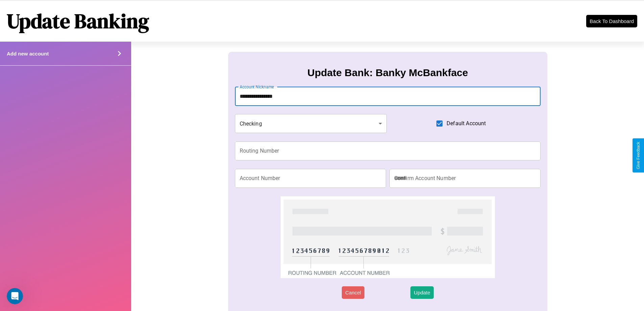 The width and height of the screenshot is (644, 311). What do you see at coordinates (311, 124) in the screenshot?
I see `div: Checking` at bounding box center [311, 124].